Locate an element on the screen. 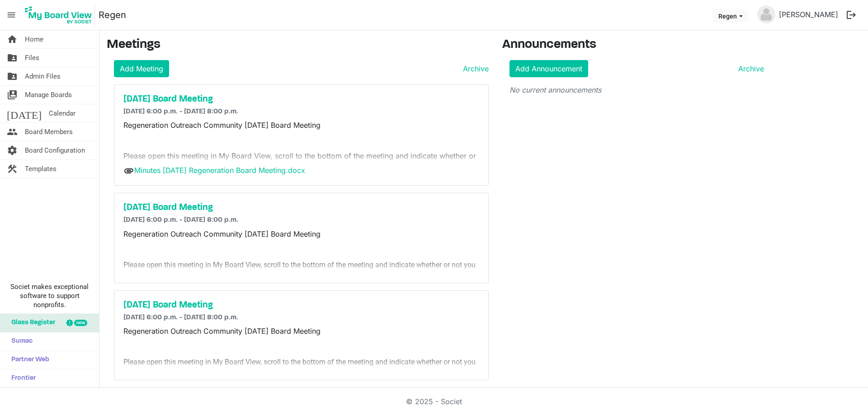 The height and width of the screenshot is (415, 868). img: no-profile-picture.svg is located at coordinates (766, 14).